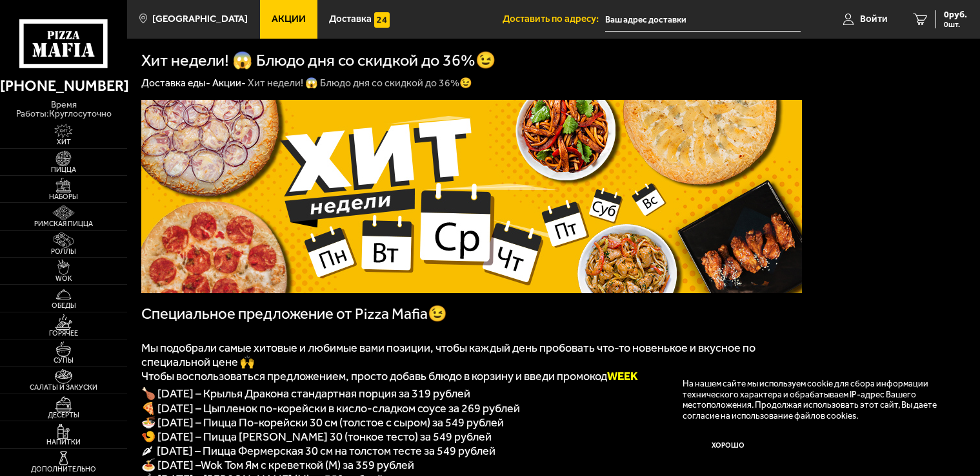 This screenshot has height=476, width=980. I want to click on span: Акции, so click(288, 19).